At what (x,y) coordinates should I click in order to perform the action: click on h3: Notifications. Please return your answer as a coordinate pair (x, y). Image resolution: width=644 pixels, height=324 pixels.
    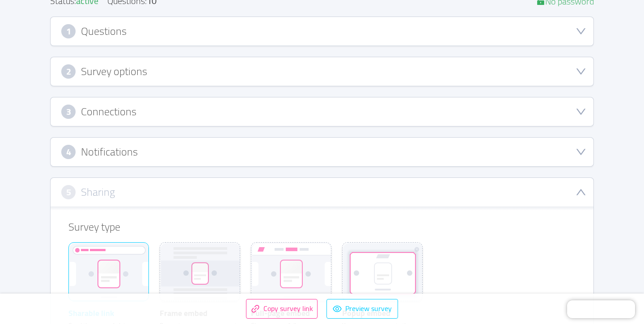
    Looking at the image, I should click on (109, 152).